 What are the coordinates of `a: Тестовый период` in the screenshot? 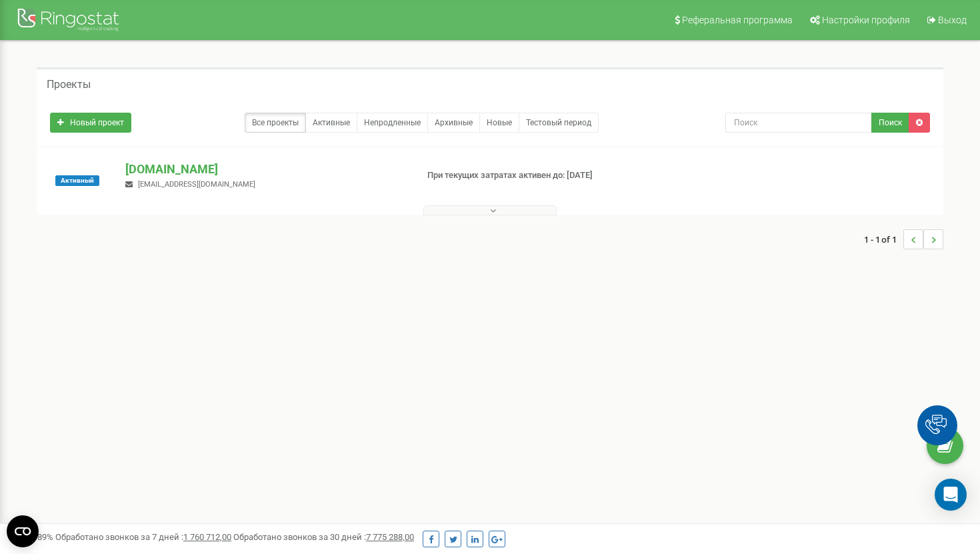 It's located at (559, 123).